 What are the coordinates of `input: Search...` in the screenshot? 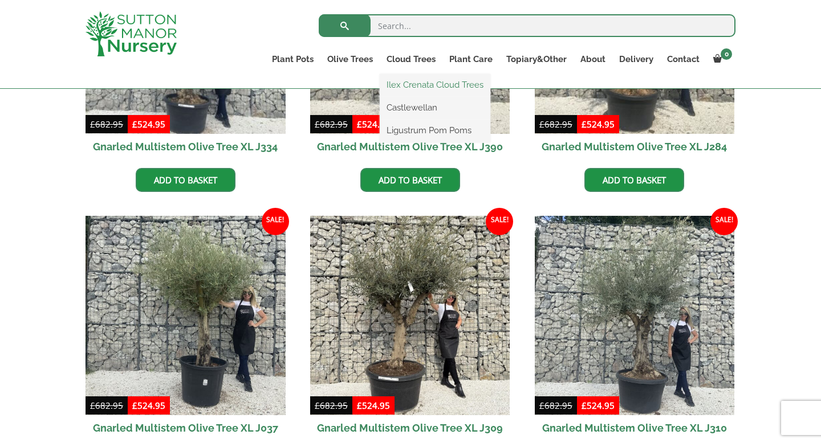 It's located at (527, 26).